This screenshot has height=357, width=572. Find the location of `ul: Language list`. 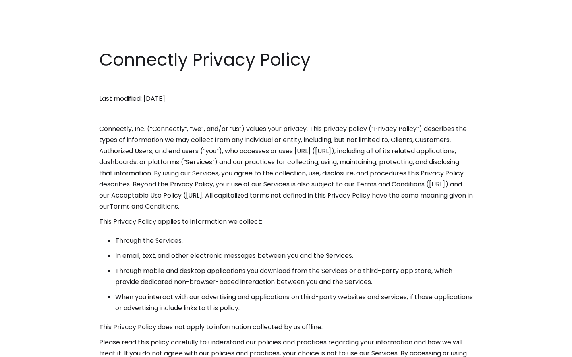

ul: Language list is located at coordinates (32, 349).